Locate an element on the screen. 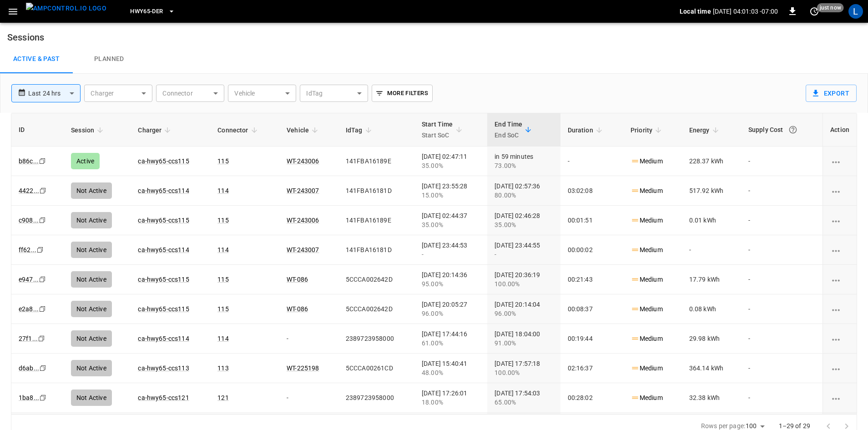 Image resolution: width=868 pixels, height=430 pixels. td: 141FBA16181D is located at coordinates (376, 249).